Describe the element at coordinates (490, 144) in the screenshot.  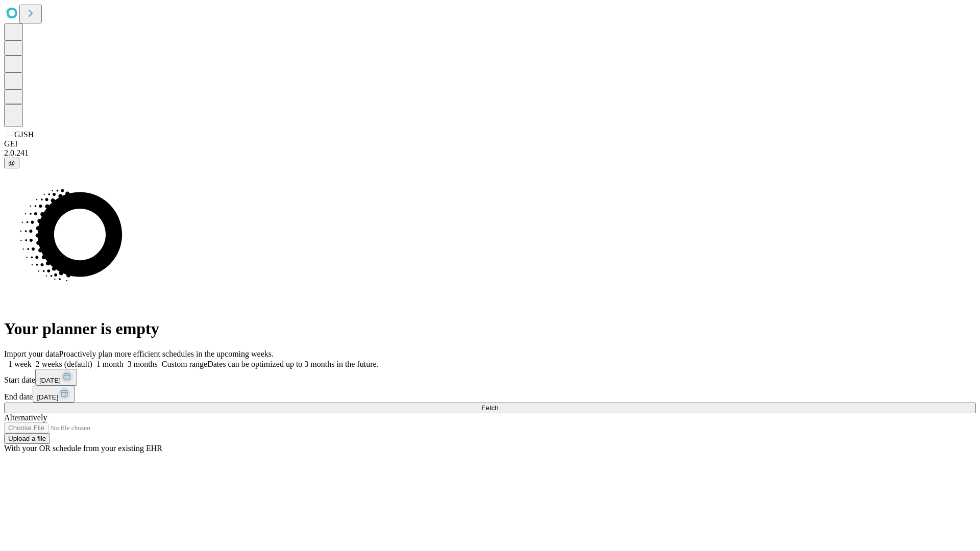
I see `div: GEI` at that location.